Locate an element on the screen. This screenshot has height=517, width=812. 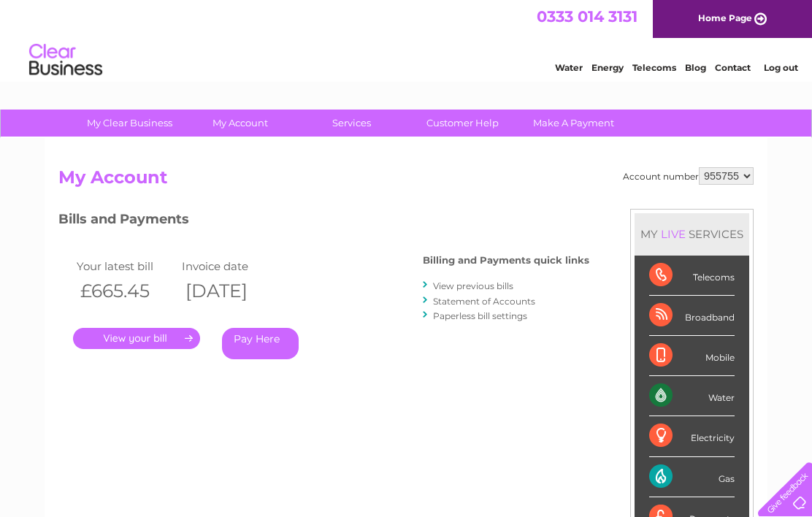
div: MY SERVICES is located at coordinates (691, 233).